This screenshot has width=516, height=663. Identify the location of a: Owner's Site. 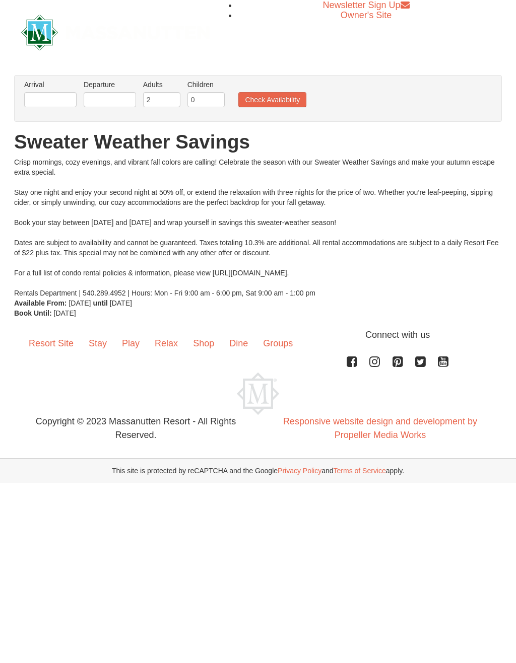
(366, 15).